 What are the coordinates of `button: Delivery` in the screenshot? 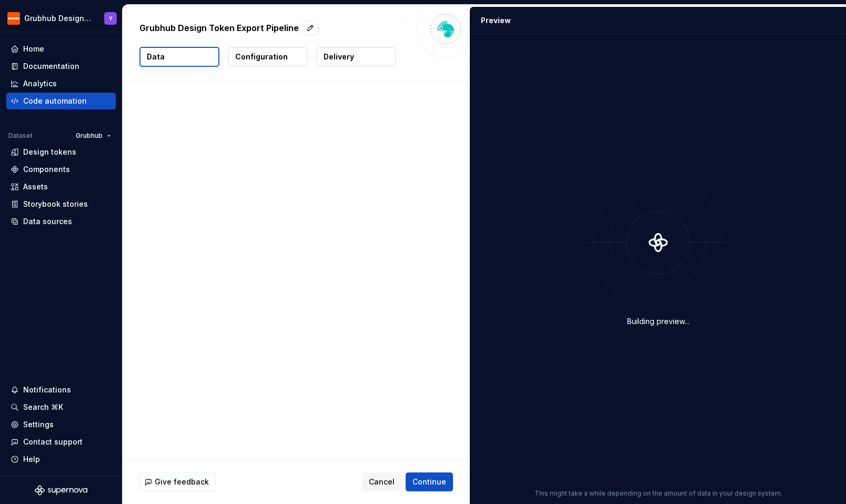 It's located at (356, 57).